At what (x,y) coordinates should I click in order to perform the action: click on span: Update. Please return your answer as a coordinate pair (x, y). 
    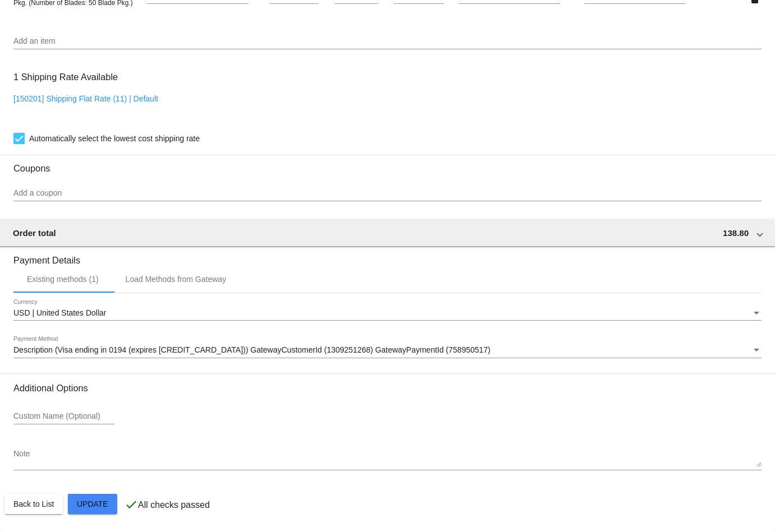
    Looking at the image, I should click on (93, 504).